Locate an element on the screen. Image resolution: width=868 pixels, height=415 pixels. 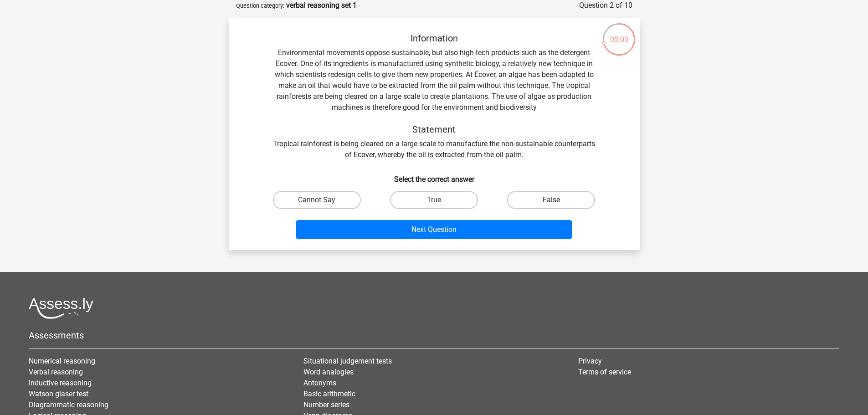
a: Numerical reasoning is located at coordinates (62, 361).